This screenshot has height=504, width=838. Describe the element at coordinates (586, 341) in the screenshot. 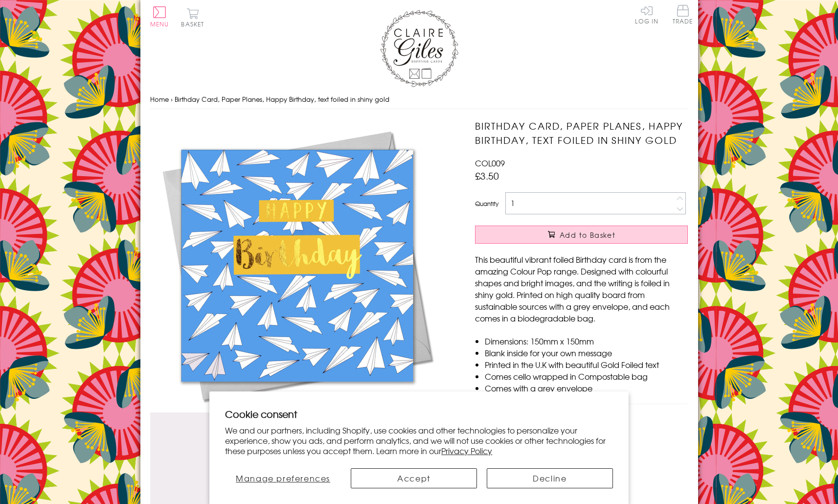

I see `li: Dimensions: 150mm x 150mm` at that location.